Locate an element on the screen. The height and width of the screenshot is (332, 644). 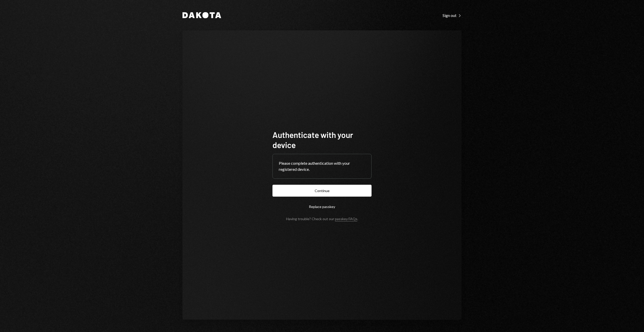
div: Having trouble? Check out our . is located at coordinates (322, 219).